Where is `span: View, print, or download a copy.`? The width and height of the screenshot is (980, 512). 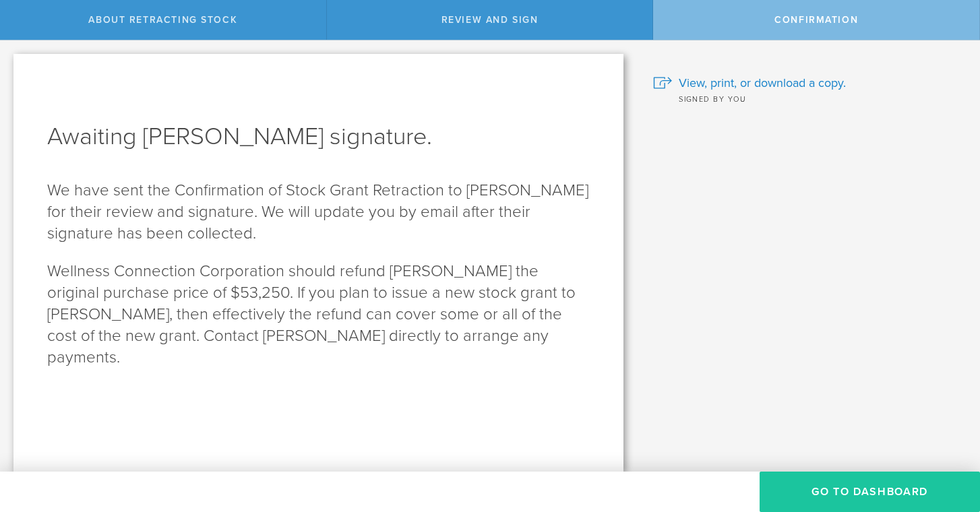 span: View, print, or download a copy. is located at coordinates (762, 83).